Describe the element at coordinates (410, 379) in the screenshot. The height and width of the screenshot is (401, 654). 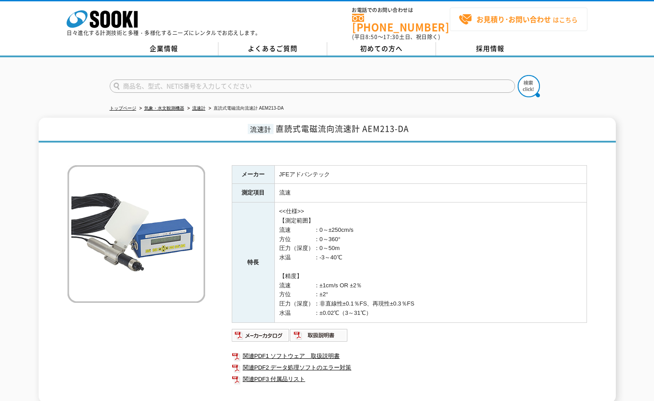
I see `a: 関連PDF3 付属品リスト` at that location.